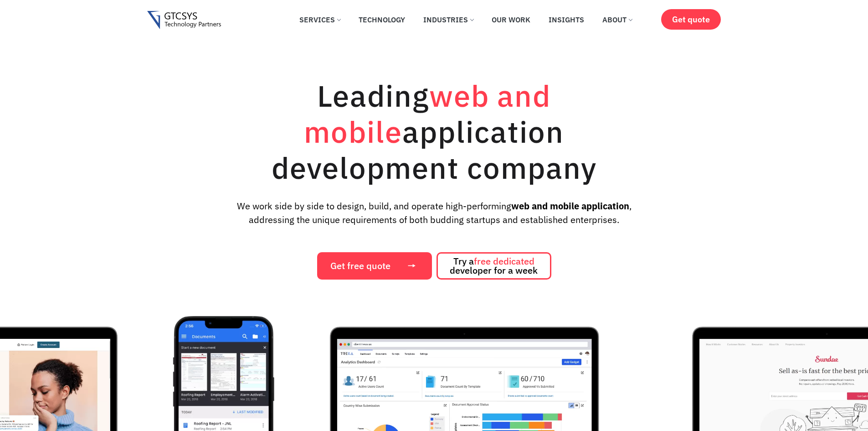 This screenshot has height=431, width=868. Describe the element at coordinates (570, 205) in the screenshot. I see `strong: web and mobile application` at that location.